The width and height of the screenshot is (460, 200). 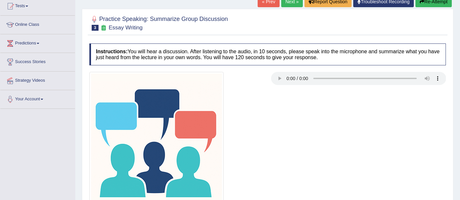 What do you see at coordinates (126, 28) in the screenshot?
I see `small: Essay Writing` at bounding box center [126, 28].